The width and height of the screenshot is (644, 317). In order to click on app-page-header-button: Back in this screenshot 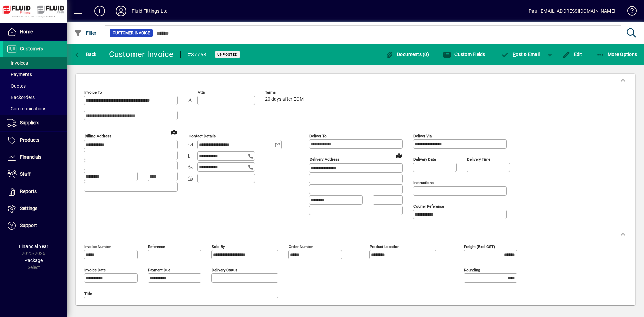, I will do `click(85, 55)`.